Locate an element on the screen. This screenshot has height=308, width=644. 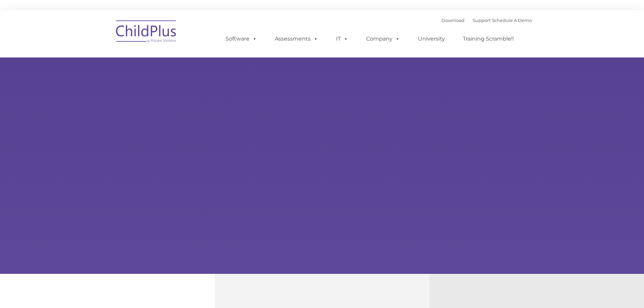
a: IT is located at coordinates (342, 39).